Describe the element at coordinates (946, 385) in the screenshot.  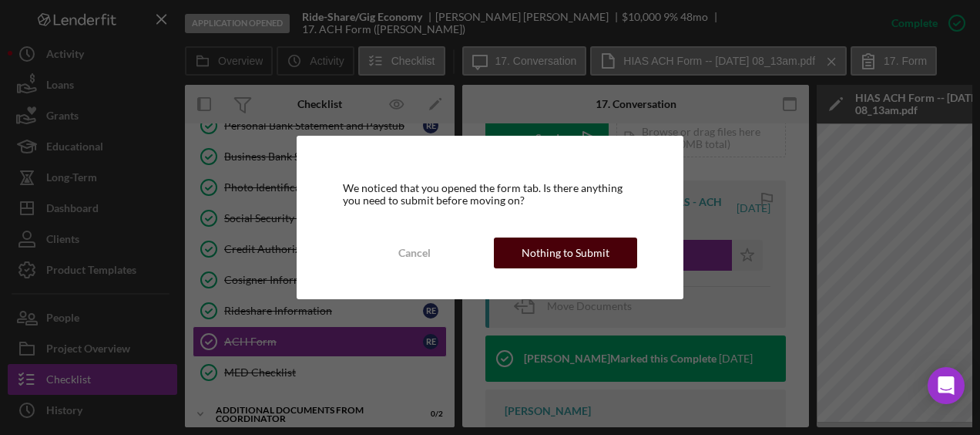
I see `div: Open Intercom Messenger` at that location.